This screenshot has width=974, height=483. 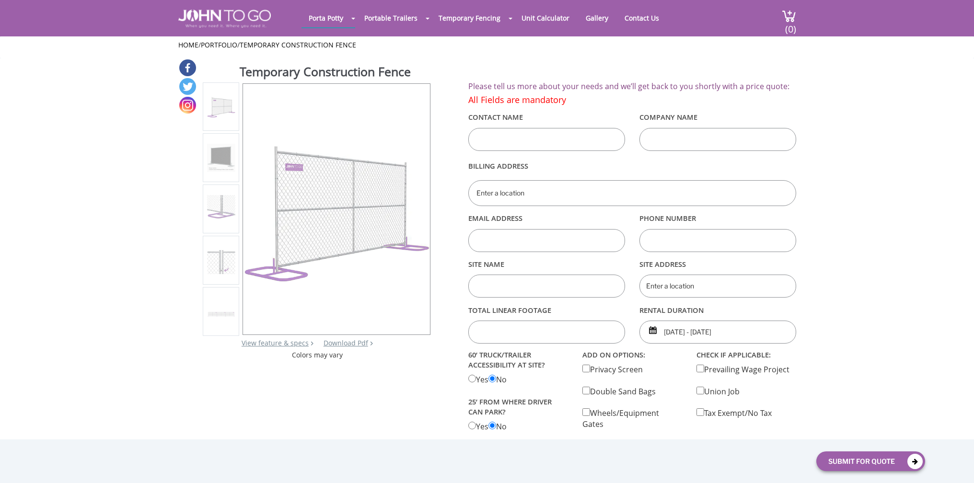 What do you see at coordinates (187, 86) in the screenshot?
I see `a: Twitter` at bounding box center [187, 86].